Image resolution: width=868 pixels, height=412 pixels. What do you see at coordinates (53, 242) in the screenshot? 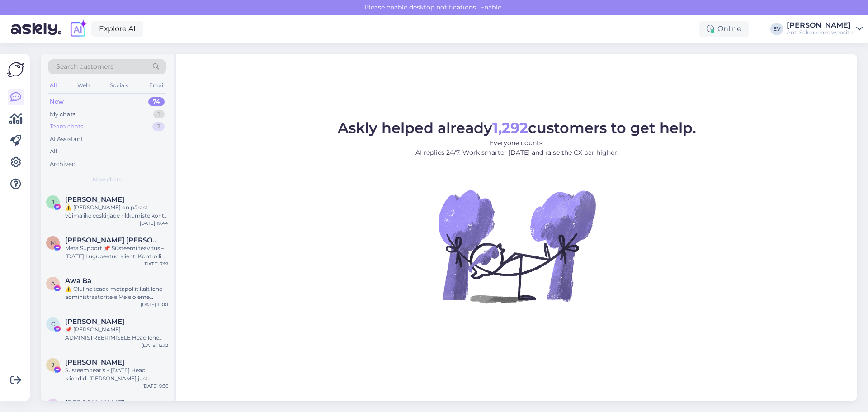
I see `span: M` at bounding box center [53, 242].